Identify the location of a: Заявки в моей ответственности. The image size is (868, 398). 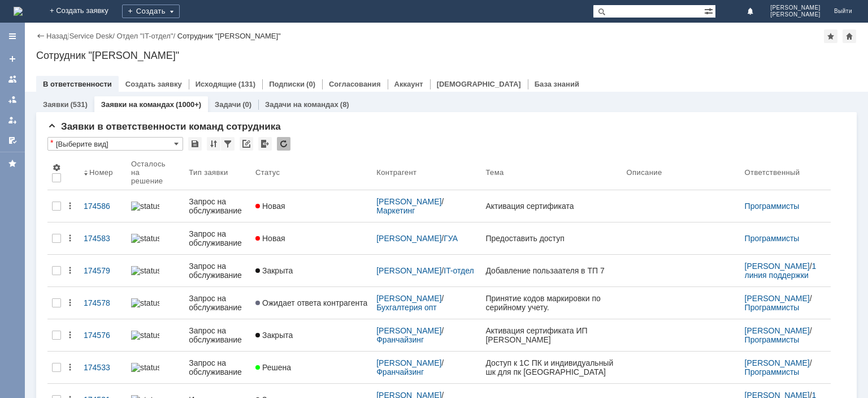
(13, 100).